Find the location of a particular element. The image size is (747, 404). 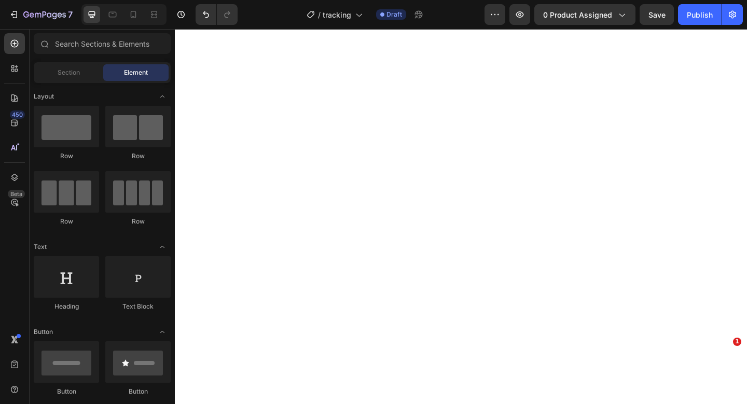

button: 7 is located at coordinates (40, 15).